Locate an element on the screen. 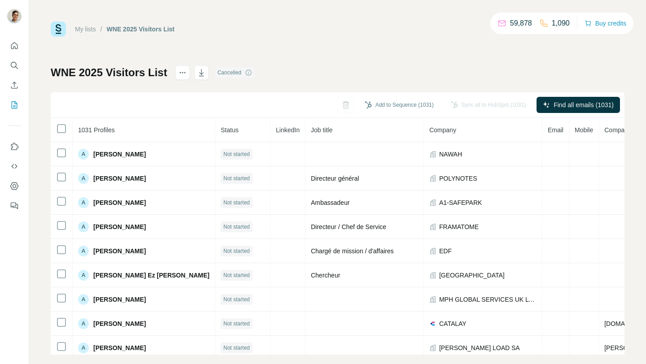  button: Add to Sequence (1031) is located at coordinates (399, 105).